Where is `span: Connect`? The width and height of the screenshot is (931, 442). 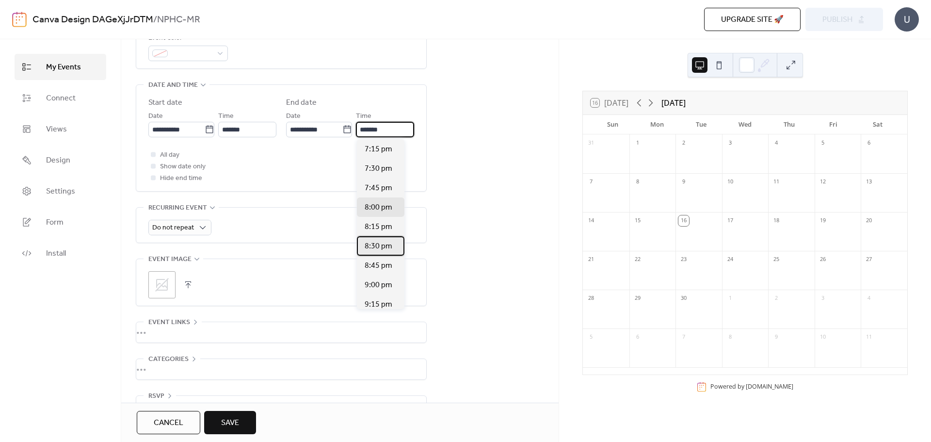
span: Connect is located at coordinates (61, 98).